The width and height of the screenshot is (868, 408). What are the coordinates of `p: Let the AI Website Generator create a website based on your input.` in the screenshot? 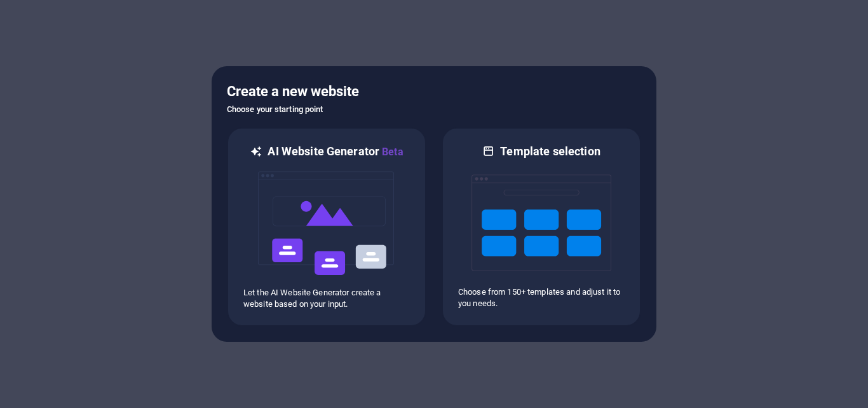 It's located at (326, 298).